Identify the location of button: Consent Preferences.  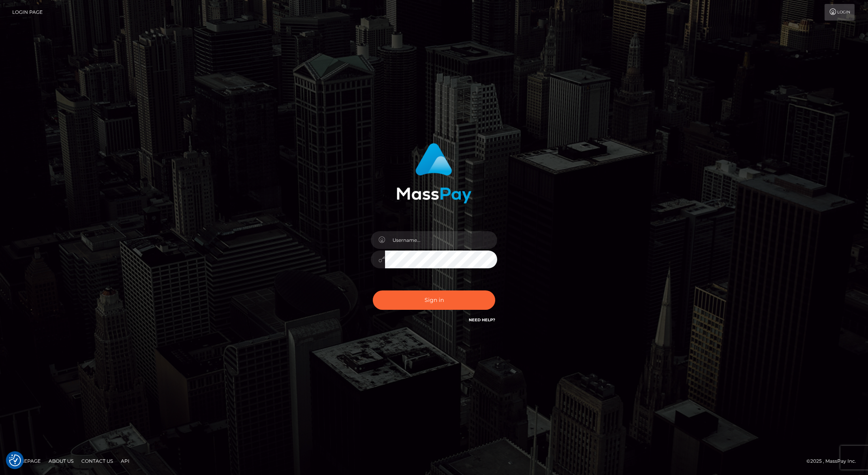
(15, 460).